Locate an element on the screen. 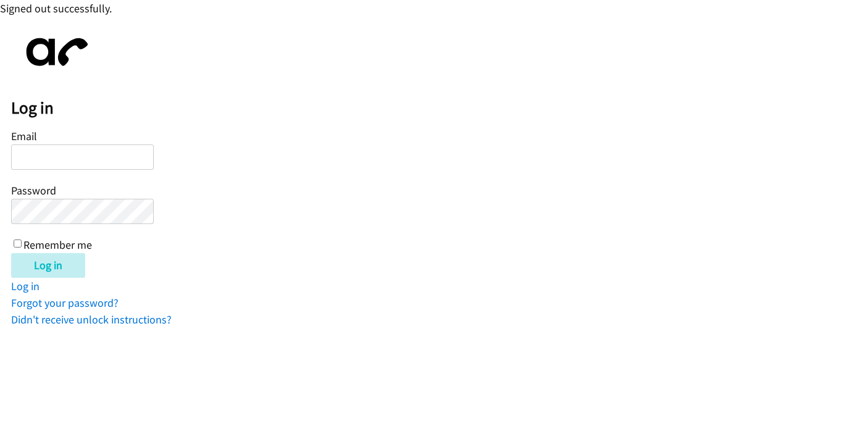 This screenshot has width=868, height=429. label: Remember me is located at coordinates (57, 245).